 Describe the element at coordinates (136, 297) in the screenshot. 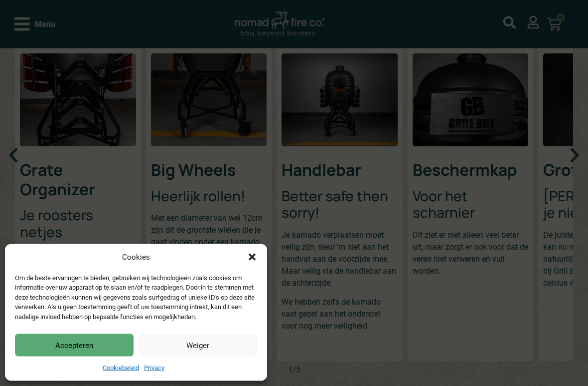

I see `div: Om de beste ervaringen te bieden, gebruiken wij technologieën zoals cookies om informatie over uw...` at that location.